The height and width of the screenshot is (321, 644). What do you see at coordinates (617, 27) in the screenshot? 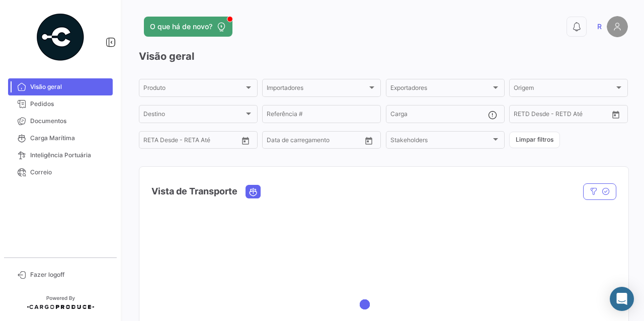
I see `img: placeholder-user.png` at bounding box center [617, 27].